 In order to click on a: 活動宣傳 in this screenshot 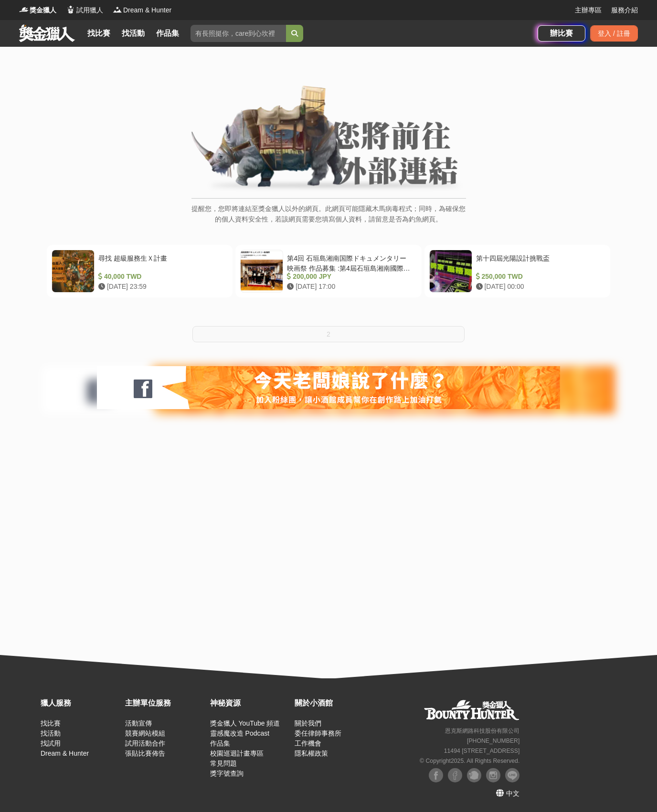, I will do `click(138, 724)`.